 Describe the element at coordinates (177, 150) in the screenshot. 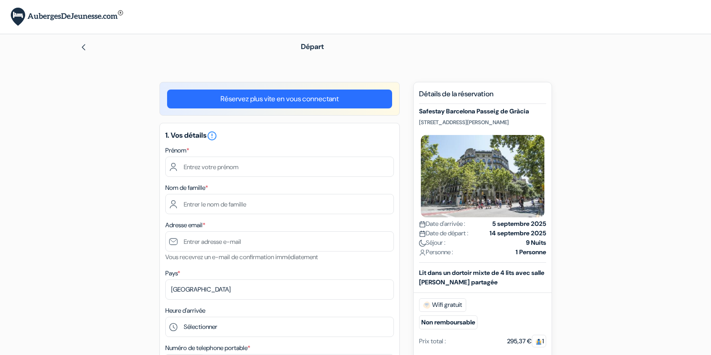

I see `label: Prénom` at that location.